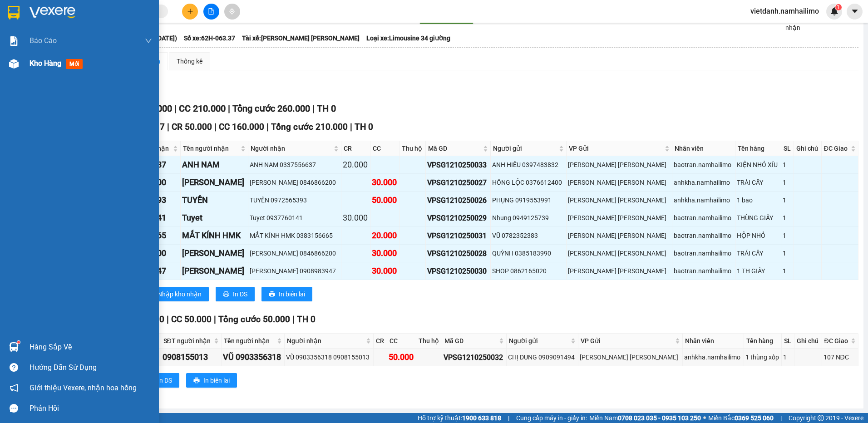 The height and width of the screenshot is (423, 868). Describe the element at coordinates (215, 182) in the screenshot. I see `td: KIM THƯ` at that location.